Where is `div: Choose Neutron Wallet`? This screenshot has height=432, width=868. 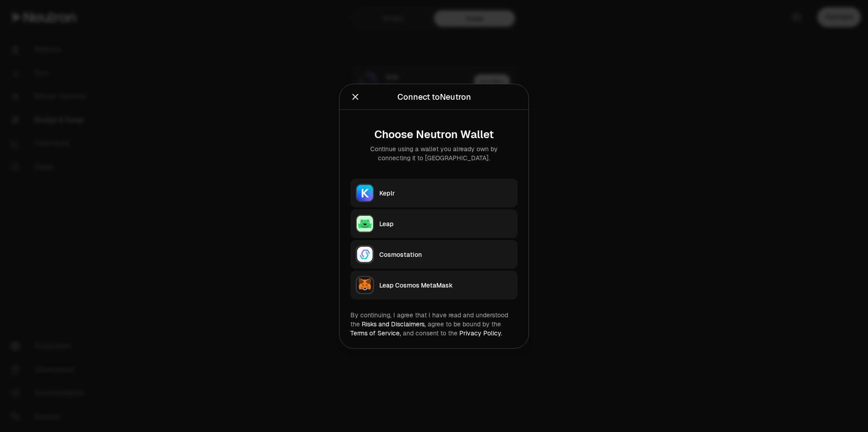 div: Choose Neutron Wallet is located at coordinates (434, 135).